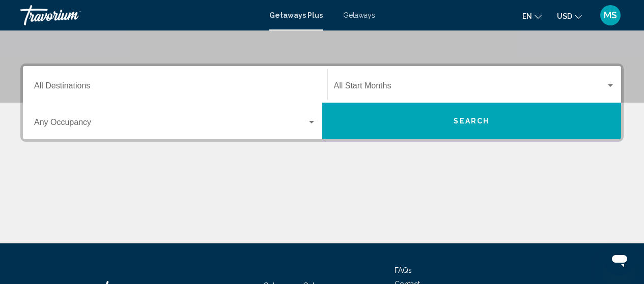 The width and height of the screenshot is (644, 284). What do you see at coordinates (322, 103) in the screenshot?
I see `div: Search widget` at bounding box center [322, 103].